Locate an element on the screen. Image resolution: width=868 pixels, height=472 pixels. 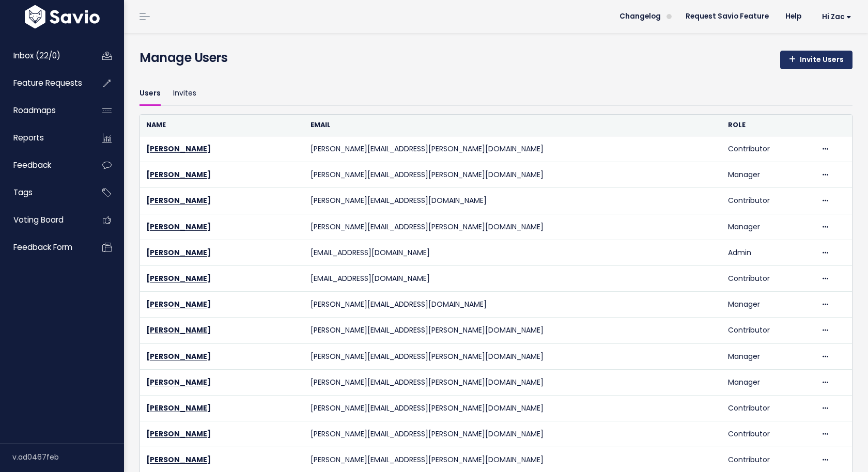
a: Feedback form is located at coordinates (44, 247).